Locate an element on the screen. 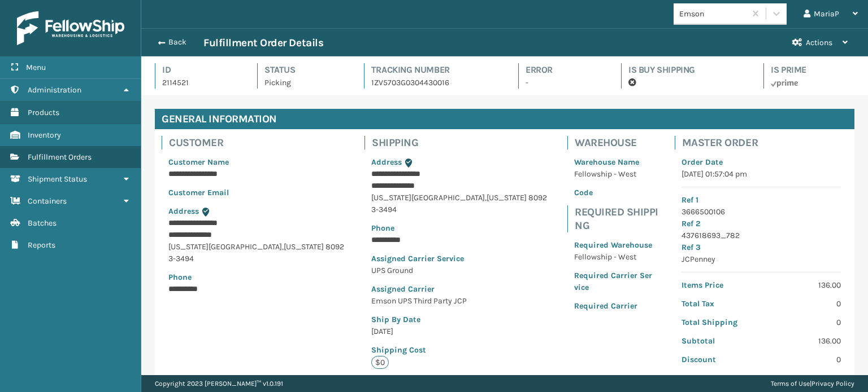  h4: Required Shipping is located at coordinates (618, 219).